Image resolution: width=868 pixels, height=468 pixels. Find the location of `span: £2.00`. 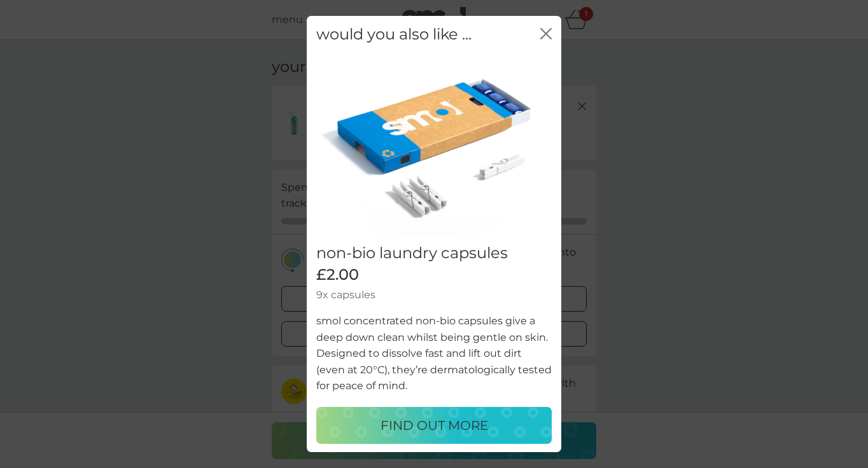

span: £2.00 is located at coordinates (337, 274).